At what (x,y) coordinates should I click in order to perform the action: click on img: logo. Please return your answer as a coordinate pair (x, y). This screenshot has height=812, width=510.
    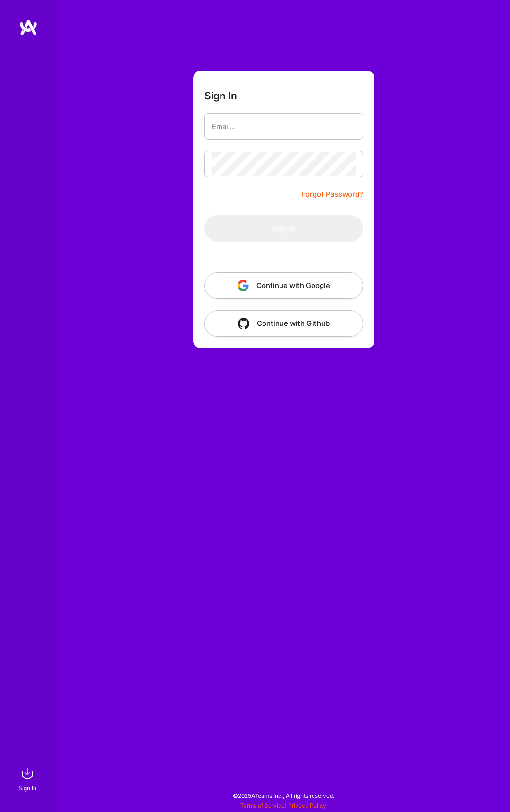
    Looking at the image, I should click on (28, 27).